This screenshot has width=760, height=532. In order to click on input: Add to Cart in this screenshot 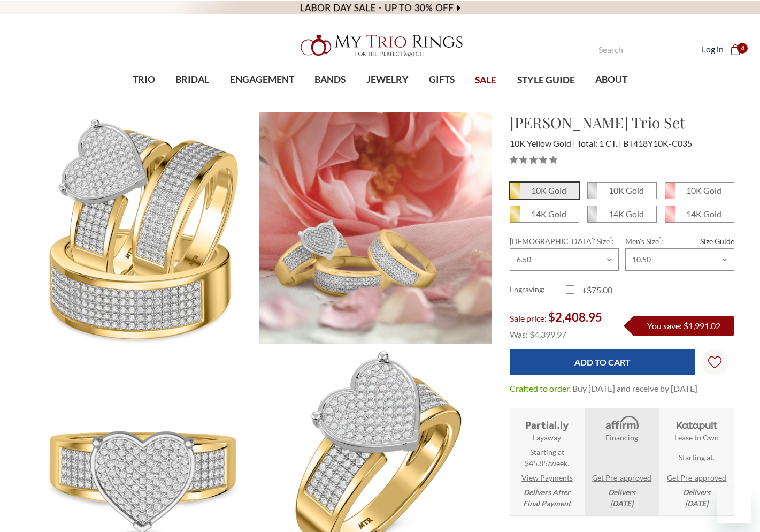, I will do `click(602, 361)`.